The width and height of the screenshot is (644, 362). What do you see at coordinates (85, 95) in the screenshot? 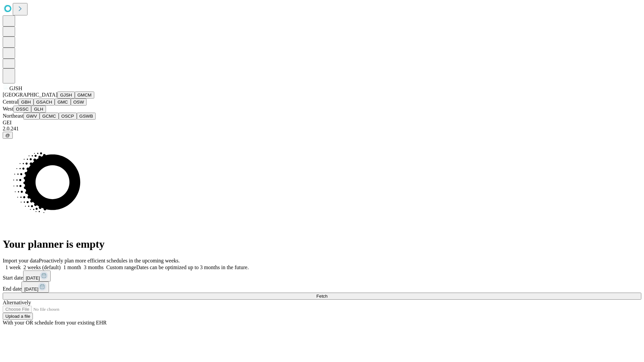
I see `button: GMCM` at bounding box center [85, 95].